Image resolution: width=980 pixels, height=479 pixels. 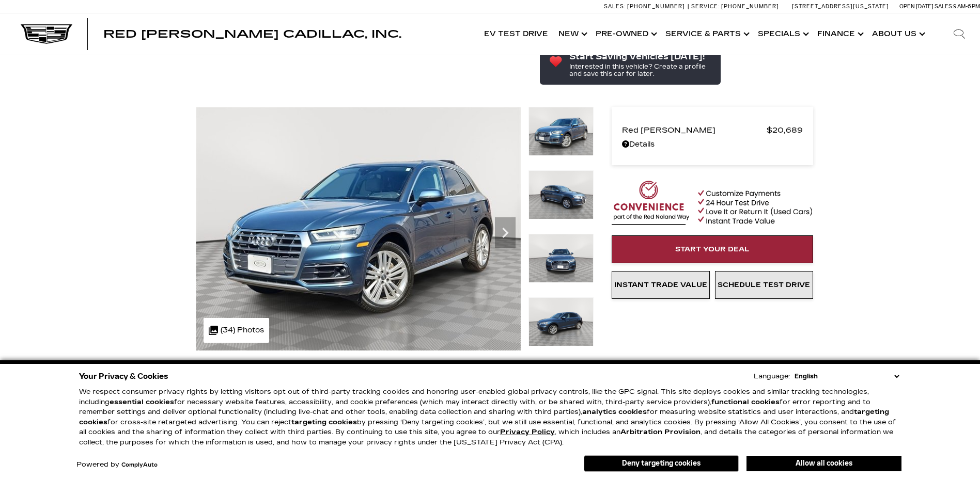 I want to click on a: Start Your Deal, so click(x=713, y=249).